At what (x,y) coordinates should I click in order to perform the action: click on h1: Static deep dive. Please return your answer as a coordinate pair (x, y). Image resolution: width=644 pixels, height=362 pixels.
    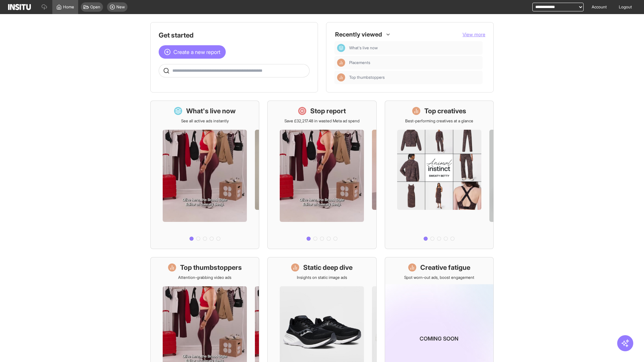
    Looking at the image, I should click on (328, 268).